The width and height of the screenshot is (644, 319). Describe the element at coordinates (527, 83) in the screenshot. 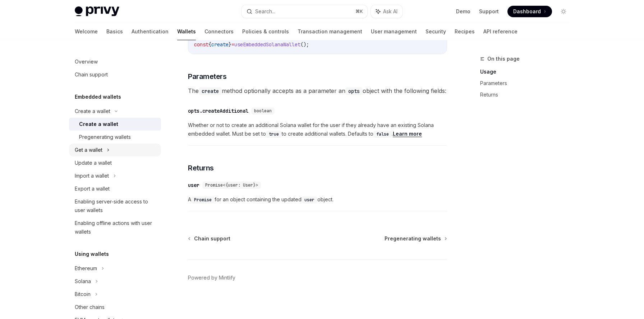

I see `a: Parameters` at that location.